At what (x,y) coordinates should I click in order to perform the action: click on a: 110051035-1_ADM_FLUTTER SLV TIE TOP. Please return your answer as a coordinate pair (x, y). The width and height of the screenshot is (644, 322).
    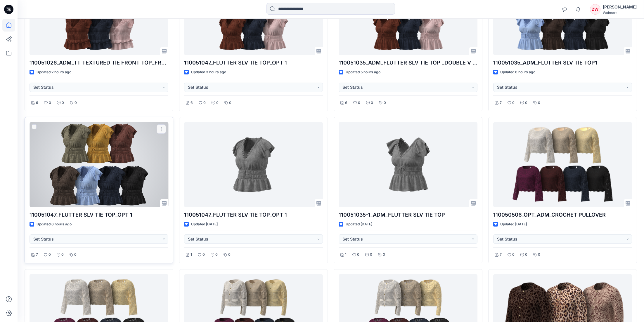
    Looking at the image, I should click on (408, 165).